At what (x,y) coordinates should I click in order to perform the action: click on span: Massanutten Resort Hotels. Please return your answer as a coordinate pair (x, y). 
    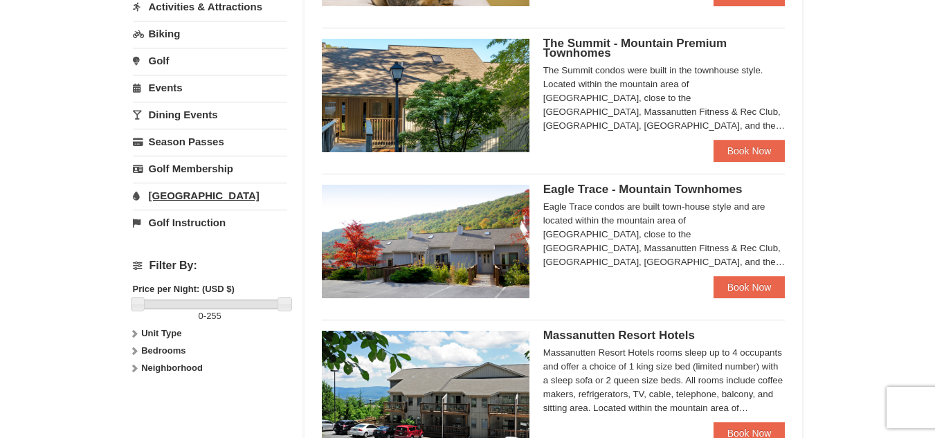
    Looking at the image, I should click on (619, 335).